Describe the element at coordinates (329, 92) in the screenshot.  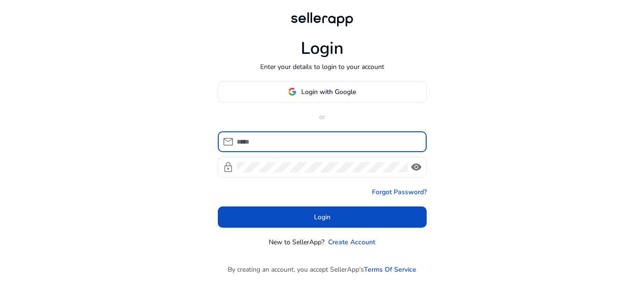
I see `span: Login with Google` at that location.